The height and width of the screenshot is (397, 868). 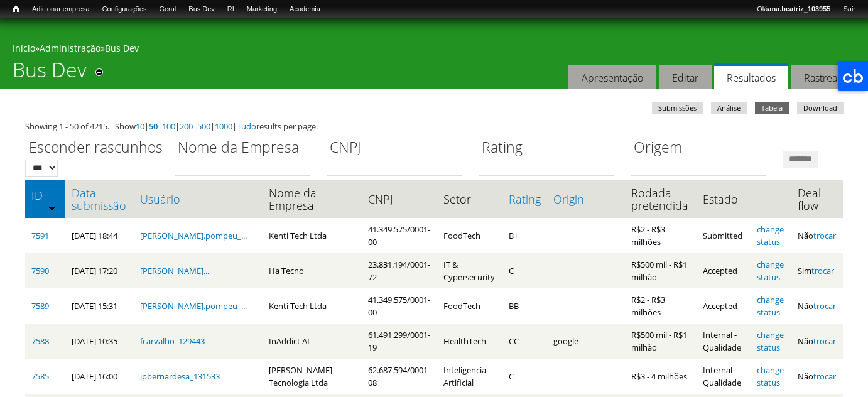 I want to click on a: RI, so click(x=230, y=9).